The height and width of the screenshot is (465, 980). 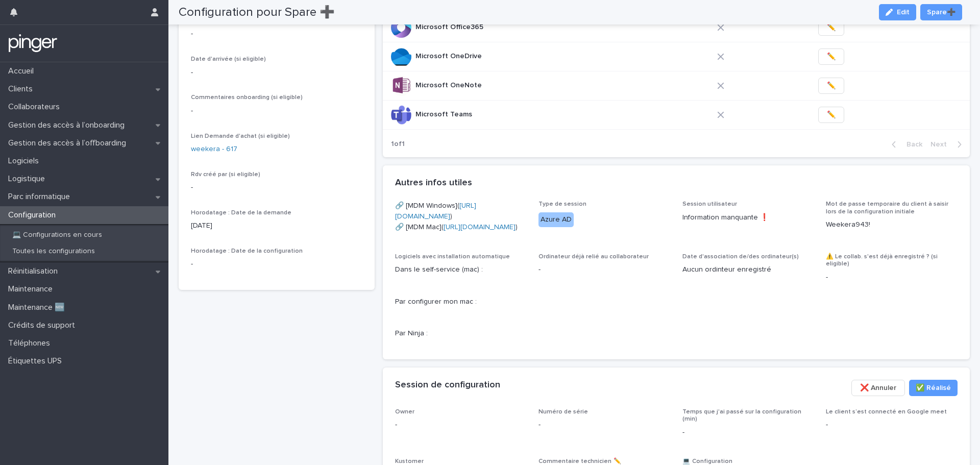 What do you see at coordinates (241, 136) in the screenshot?
I see `span: Lien Demande d'achat (si eligible)` at bounding box center [241, 136].